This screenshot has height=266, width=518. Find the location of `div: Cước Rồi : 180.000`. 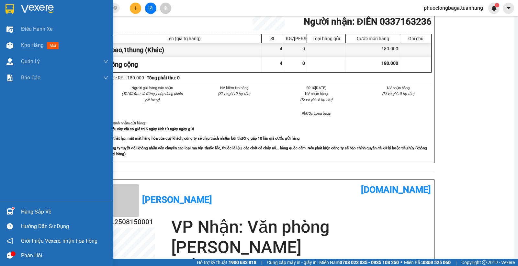

div: Cước Rồi : 180.000 is located at coordinates (125, 78).